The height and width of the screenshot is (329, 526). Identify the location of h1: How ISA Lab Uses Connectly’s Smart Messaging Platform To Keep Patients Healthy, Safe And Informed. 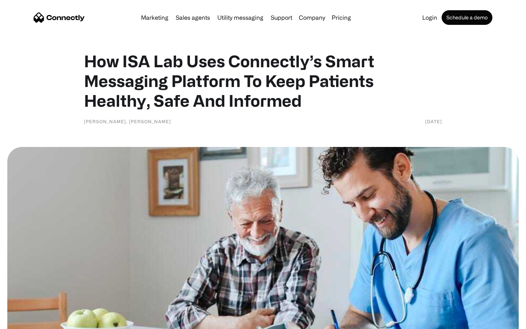
(263, 81).